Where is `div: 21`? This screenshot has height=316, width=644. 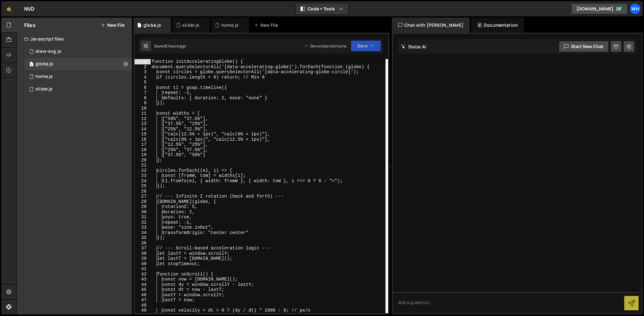 div: 21 is located at coordinates (143, 165).